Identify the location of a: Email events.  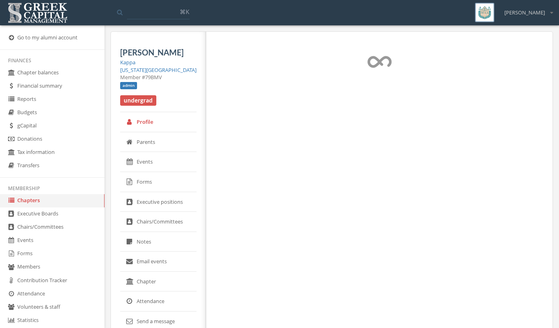
(158, 262).